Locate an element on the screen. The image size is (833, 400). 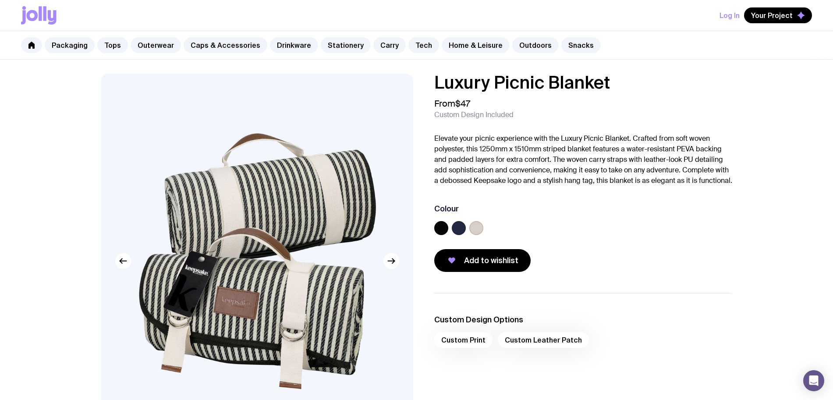
span: Custom Design Included is located at coordinates (474, 115).